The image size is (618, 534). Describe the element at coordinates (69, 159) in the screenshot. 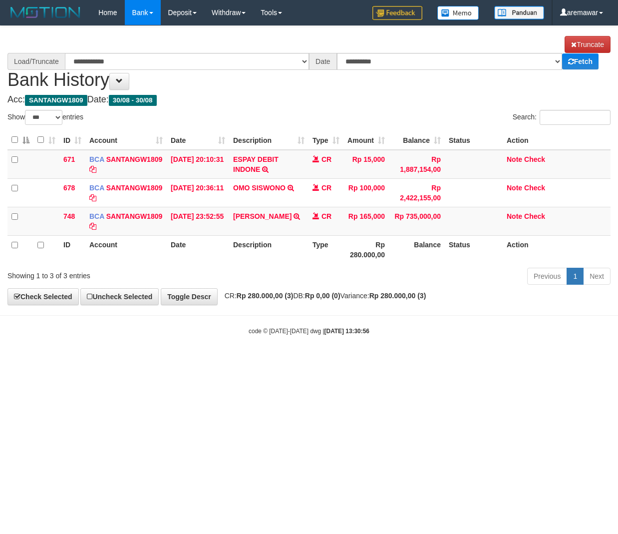

I see `span: 671` at that location.